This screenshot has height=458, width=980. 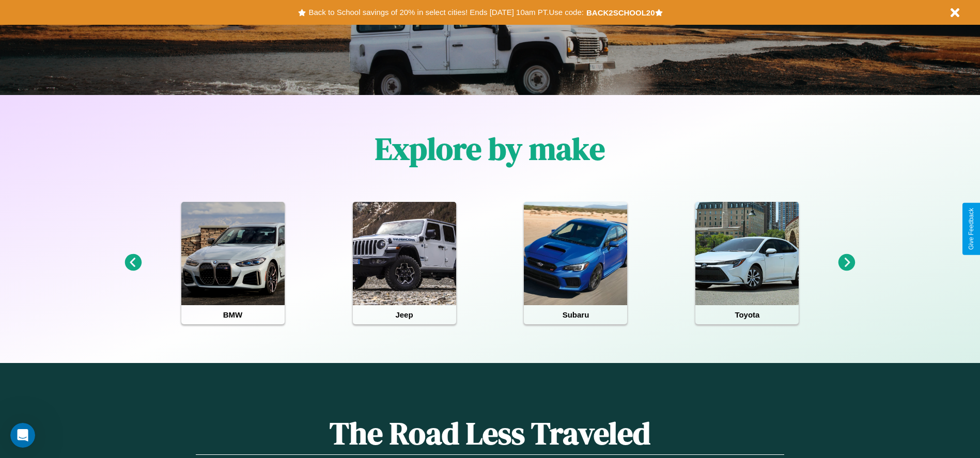 What do you see at coordinates (621, 12) in the screenshot?
I see `b: BACK2SCHOOL20` at bounding box center [621, 12].